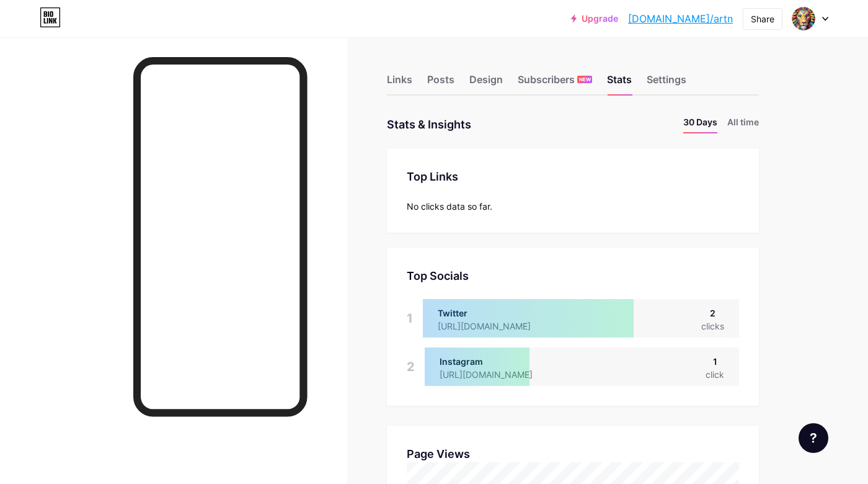 The image size is (868, 484). Describe the element at coordinates (573, 276) in the screenshot. I see `div: Top Socials` at that location.